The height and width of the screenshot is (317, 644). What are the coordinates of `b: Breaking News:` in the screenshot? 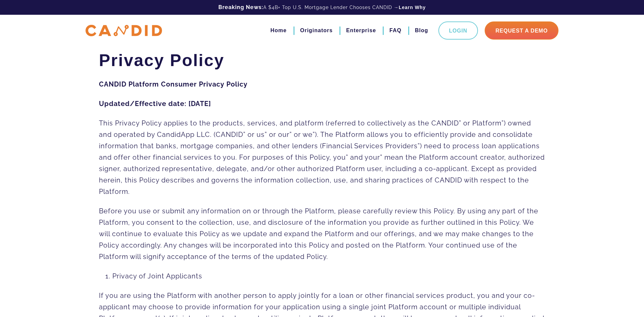 It's located at (241, 7).